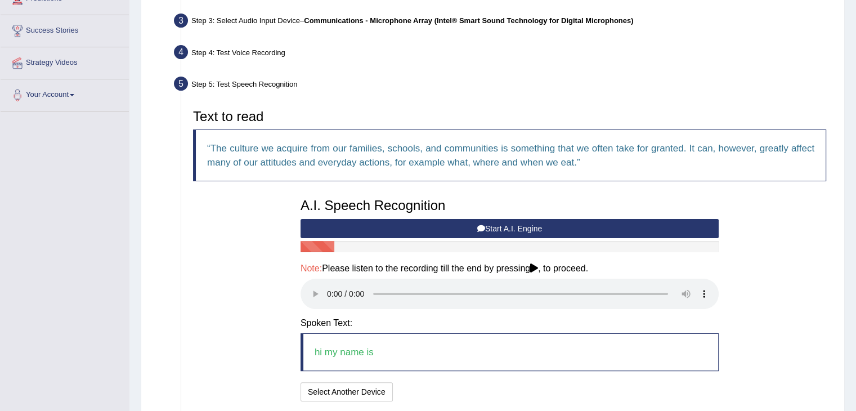 The width and height of the screenshot is (856, 411). What do you see at coordinates (65, 93) in the screenshot?
I see `a: Your Account` at bounding box center [65, 93].